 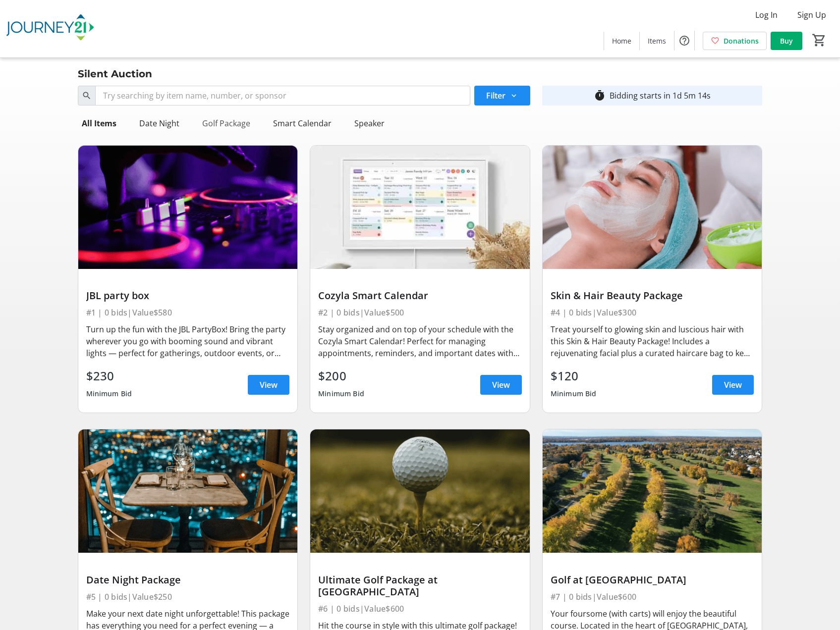 I want to click on div: All Items, so click(x=99, y=123).